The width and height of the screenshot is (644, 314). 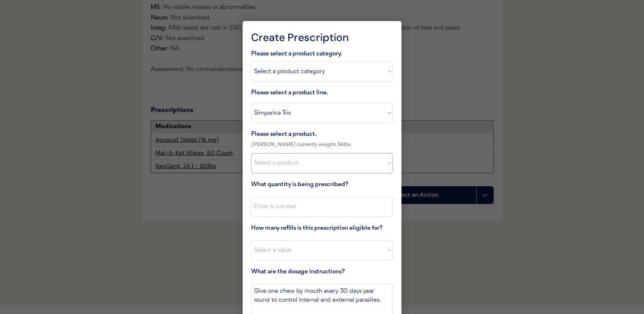 I want to click on div: What are the dosage instructions?, so click(x=322, y=272).